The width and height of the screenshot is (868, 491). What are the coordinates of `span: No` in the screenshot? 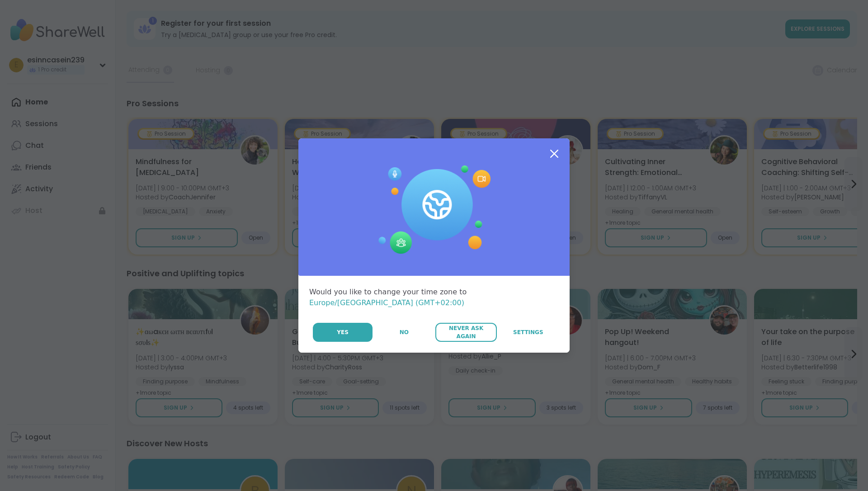 It's located at (404, 332).